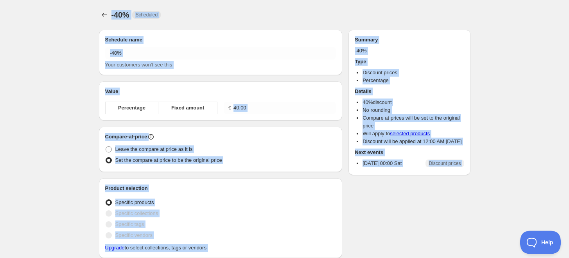 The width and height of the screenshot is (569, 258). What do you see at coordinates (187, 108) in the screenshot?
I see `button: Fixed amount` at bounding box center [187, 108].